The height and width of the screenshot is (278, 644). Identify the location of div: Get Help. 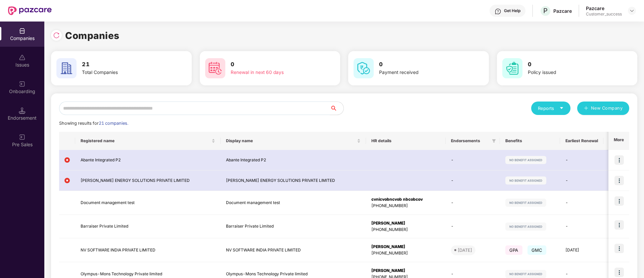
(512, 11).